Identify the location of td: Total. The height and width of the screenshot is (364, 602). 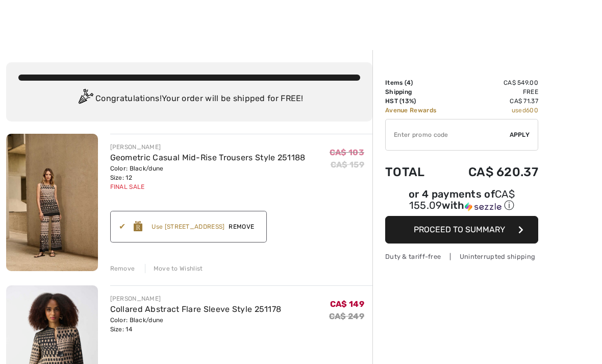
(415, 172).